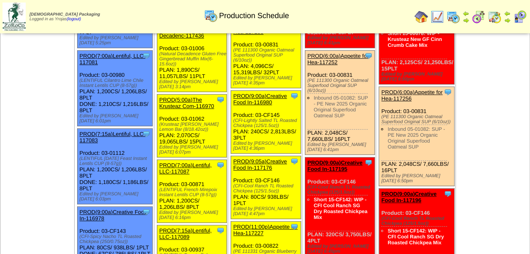 This screenshot has width=530, height=254. What do you see at coordinates (260, 99) in the screenshot?
I see `a: PROD(9:00a)Creative Food In-116980` at bounding box center [260, 99].